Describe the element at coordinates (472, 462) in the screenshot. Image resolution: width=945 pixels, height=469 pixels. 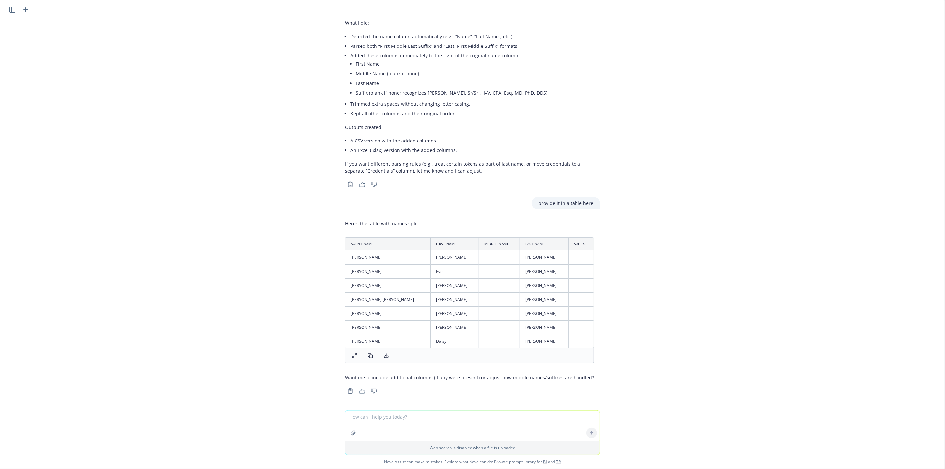
I see `span: Nova Assist can make mistakes. Explore what Nova can do: Browse prompt library for and` at that location.